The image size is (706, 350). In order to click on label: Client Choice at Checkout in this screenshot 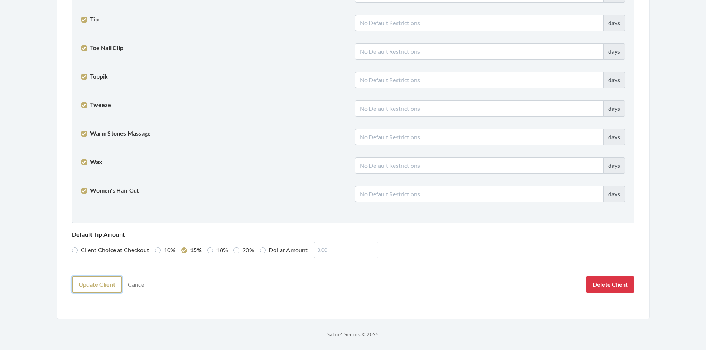, I will do `click(111, 250)`.